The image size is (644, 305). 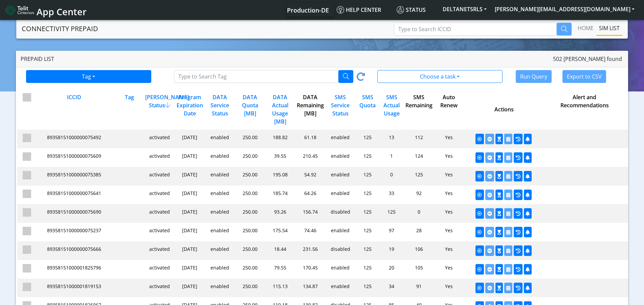 What do you see at coordinates (391, 158) in the screenshot?
I see `div: 1` at bounding box center [391, 158].